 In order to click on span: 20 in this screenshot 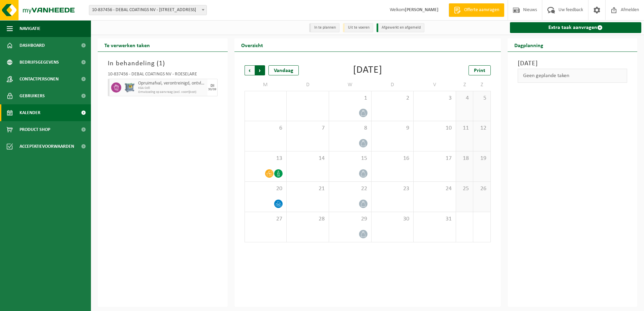, I will do `click(266, 189)`.